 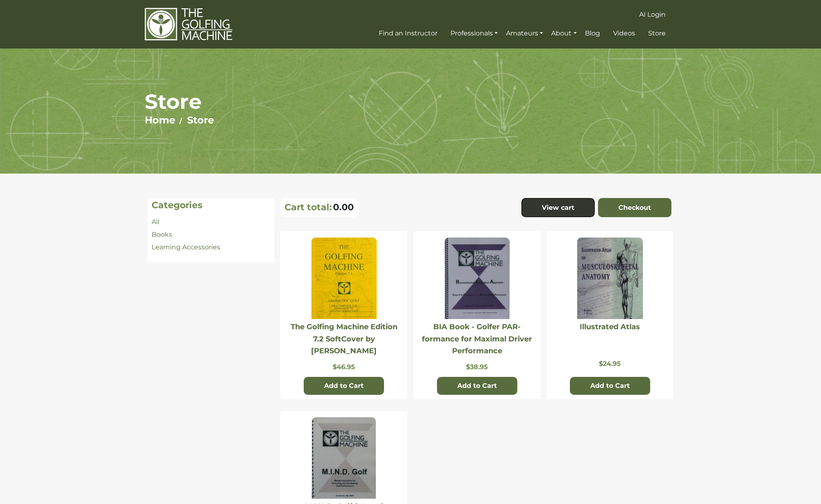 What do you see at coordinates (474, 34) in the screenshot?
I see `a: Professionals` at bounding box center [474, 34].